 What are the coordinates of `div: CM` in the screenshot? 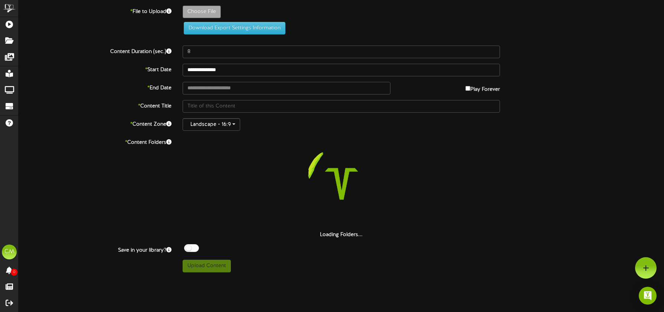 It's located at (9, 252).